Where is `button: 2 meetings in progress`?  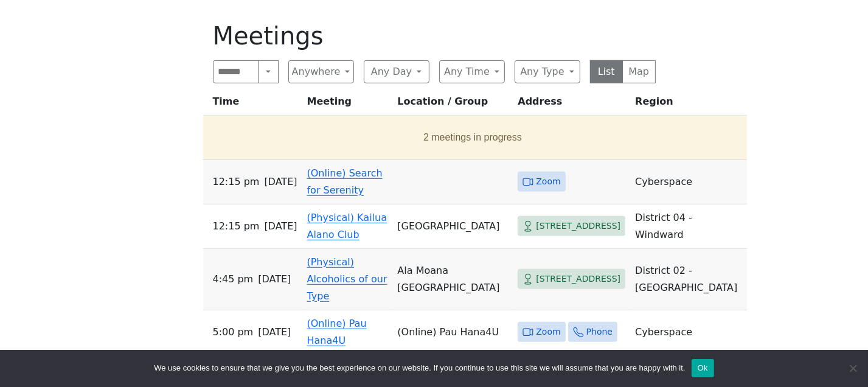
button: 2 meetings in progress is located at coordinates (473, 138).